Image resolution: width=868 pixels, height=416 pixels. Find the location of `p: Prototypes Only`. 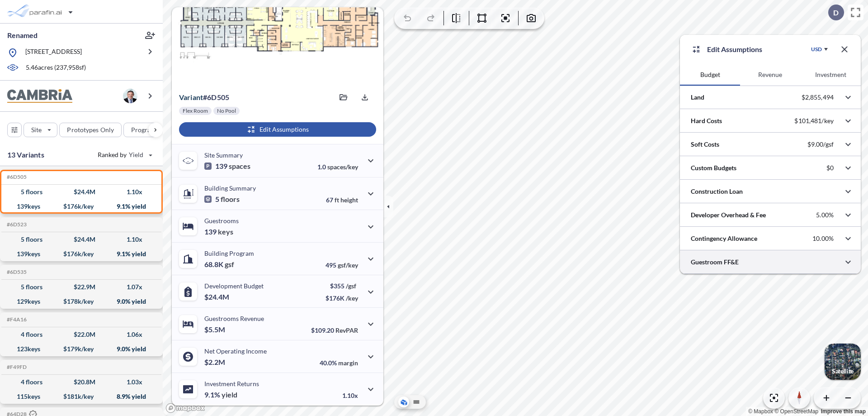

p: Prototypes Only is located at coordinates (90, 130).